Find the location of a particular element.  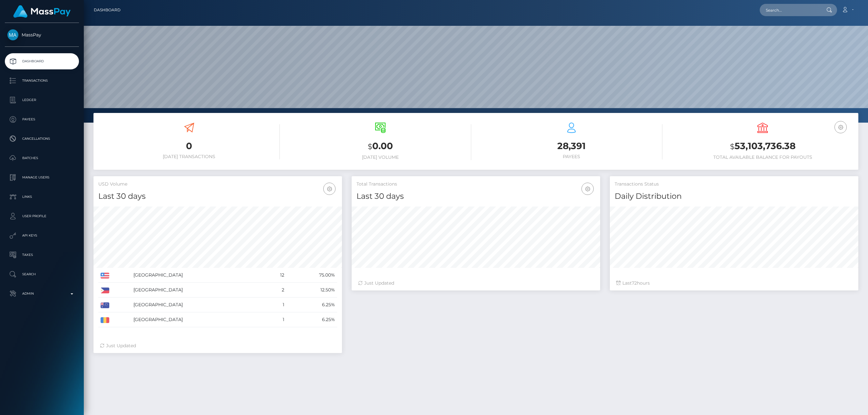

td: 12 is located at coordinates (275, 275).